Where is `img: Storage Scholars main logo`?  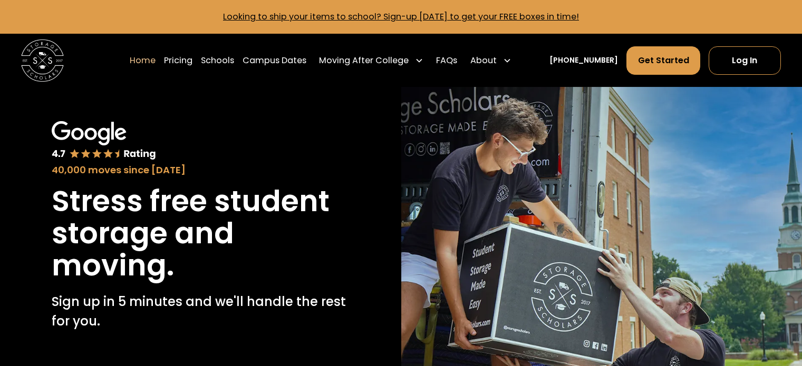
img: Storage Scholars main logo is located at coordinates (42, 61).